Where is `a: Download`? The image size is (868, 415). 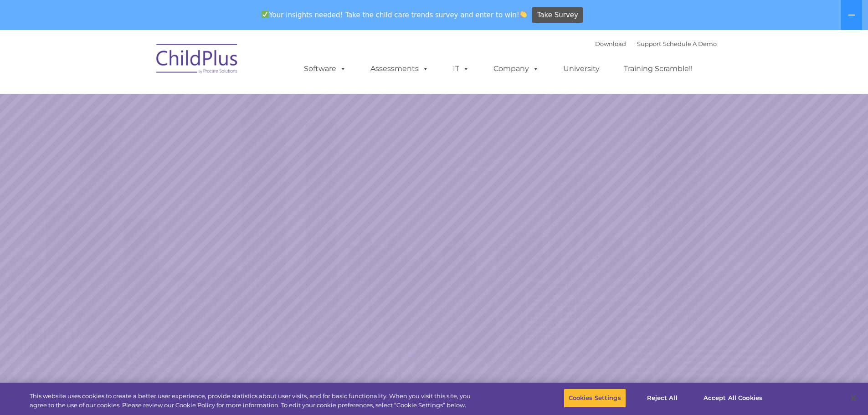 a: Download is located at coordinates (610, 43).